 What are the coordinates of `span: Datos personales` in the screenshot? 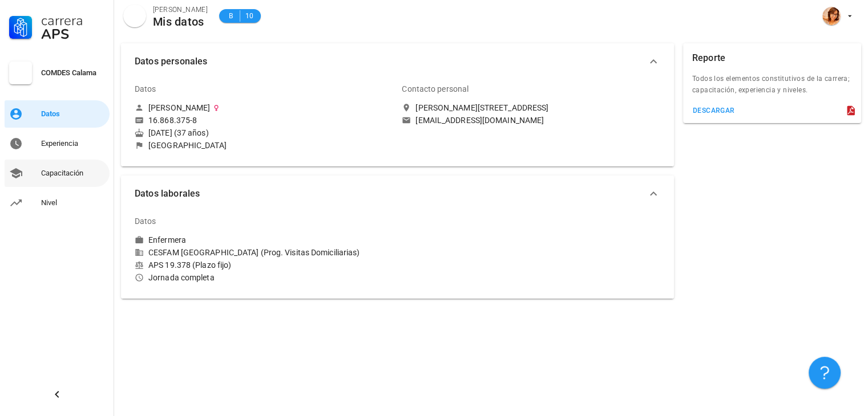 It's located at (391, 61).